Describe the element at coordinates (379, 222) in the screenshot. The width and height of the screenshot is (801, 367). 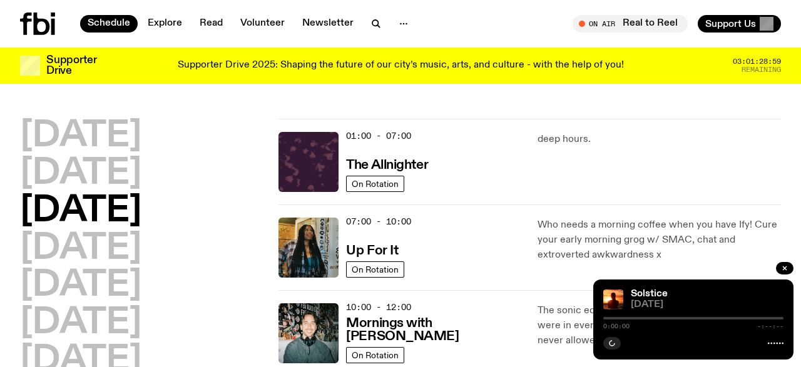
I see `span: 07:00 - 10:00` at that location.